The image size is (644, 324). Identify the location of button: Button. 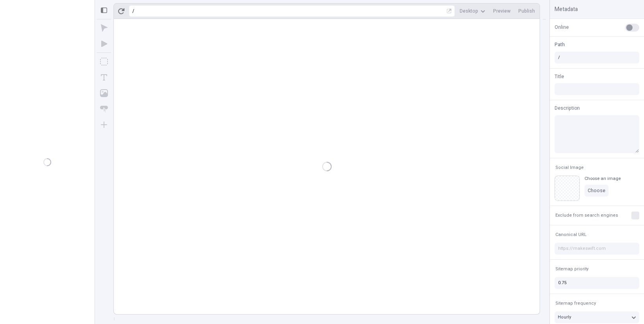
(104, 109).